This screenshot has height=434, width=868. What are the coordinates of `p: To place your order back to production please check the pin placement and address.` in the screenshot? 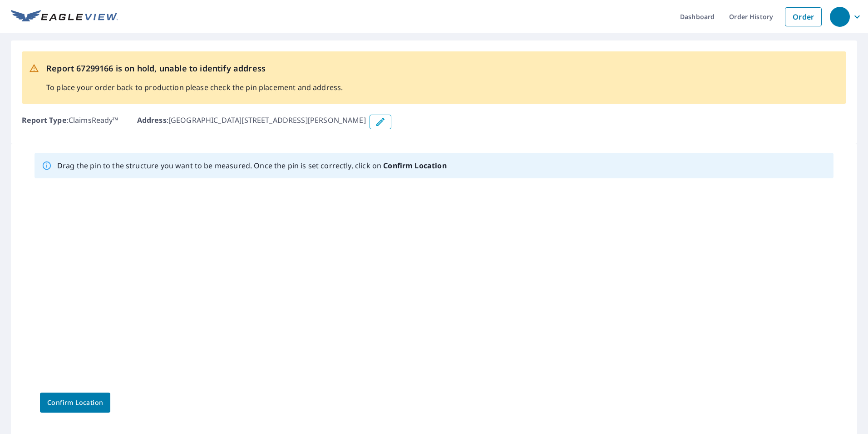 It's located at (195, 87).